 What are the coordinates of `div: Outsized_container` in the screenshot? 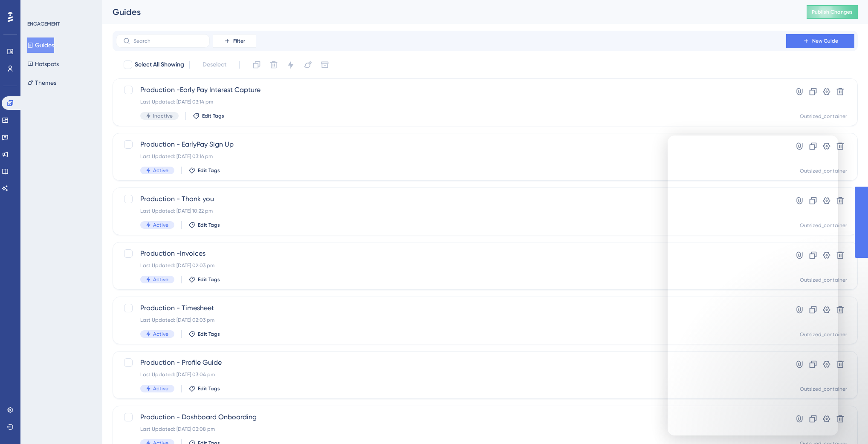 It's located at (823, 117).